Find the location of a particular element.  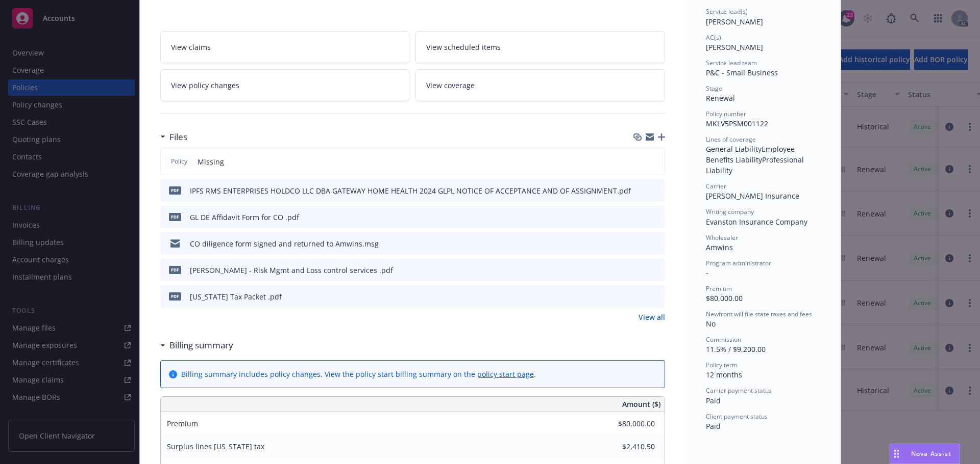

span: Service lead team is located at coordinates (731, 63).